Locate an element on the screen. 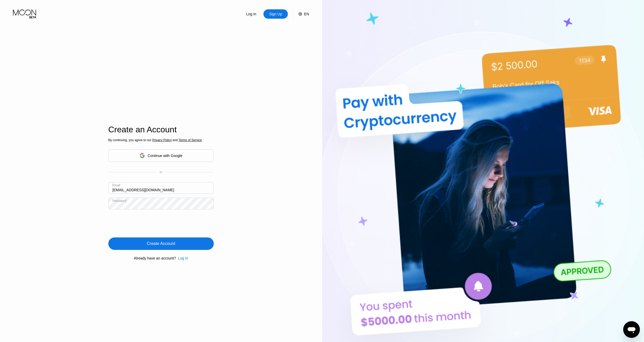 This screenshot has width=644, height=342. div: Password is located at coordinates (119, 201).